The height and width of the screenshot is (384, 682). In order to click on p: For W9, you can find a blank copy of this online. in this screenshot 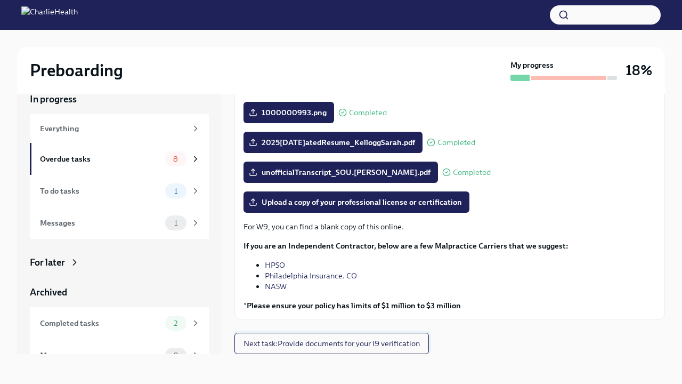, I will do `click(450, 226)`.